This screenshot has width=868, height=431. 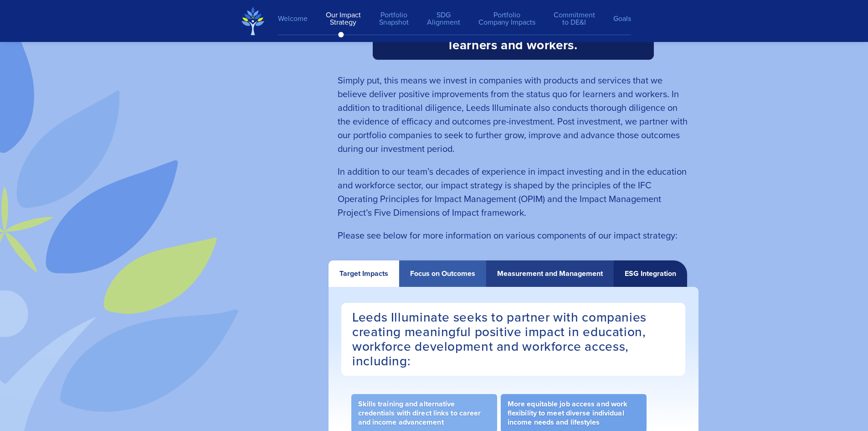 What do you see at coordinates (574, 19) in the screenshot?
I see `a: Commitmentto DE&I` at bounding box center [574, 19].